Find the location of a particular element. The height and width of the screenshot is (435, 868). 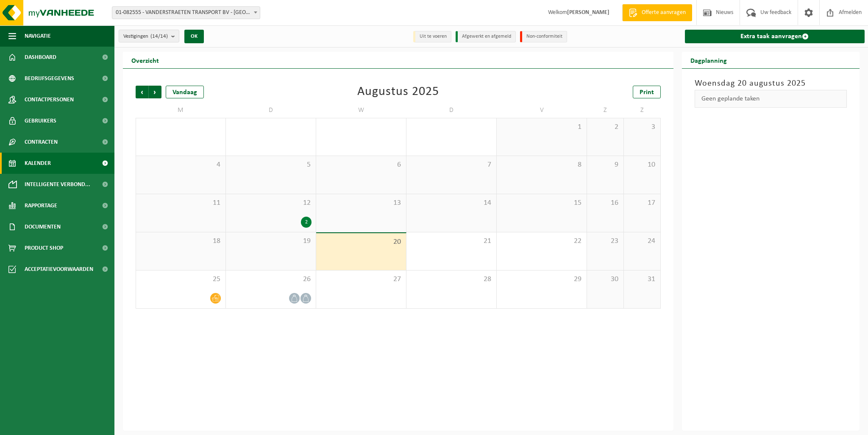

li: Non-conformiteit is located at coordinates (543, 36).